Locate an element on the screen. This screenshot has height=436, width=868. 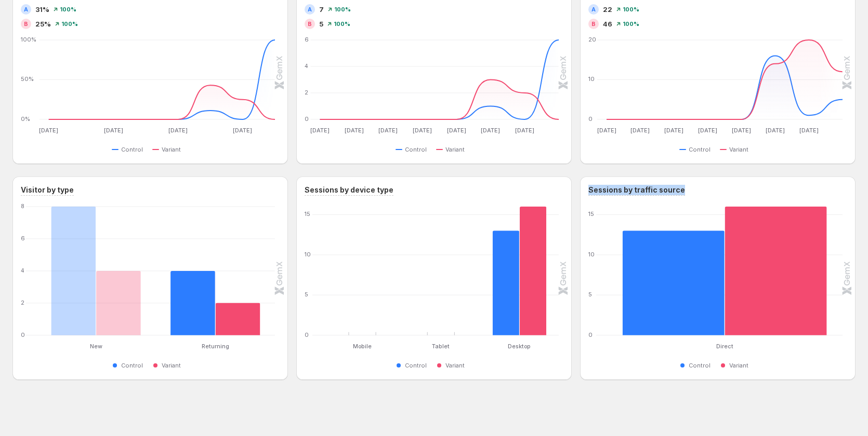
rect: Variant 2 is located at coordinates (237, 307).